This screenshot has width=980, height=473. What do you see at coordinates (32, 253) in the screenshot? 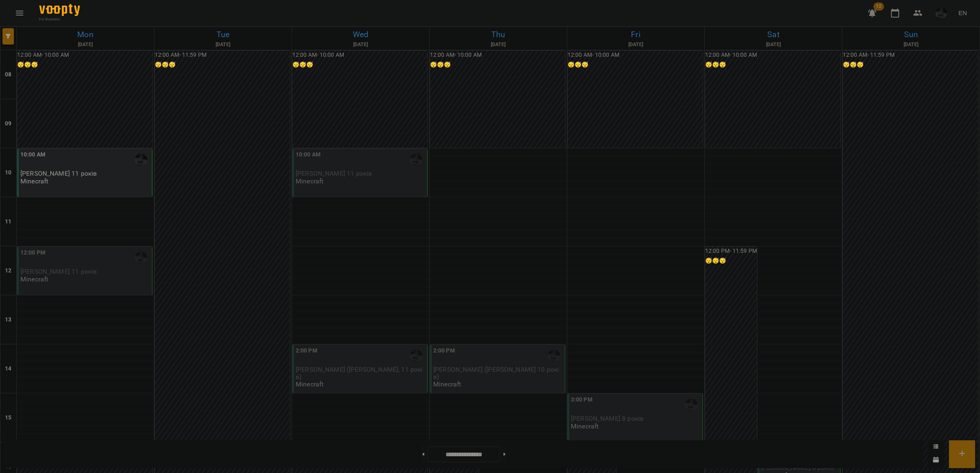
I see `label: 12:00 PM` at bounding box center [32, 253].